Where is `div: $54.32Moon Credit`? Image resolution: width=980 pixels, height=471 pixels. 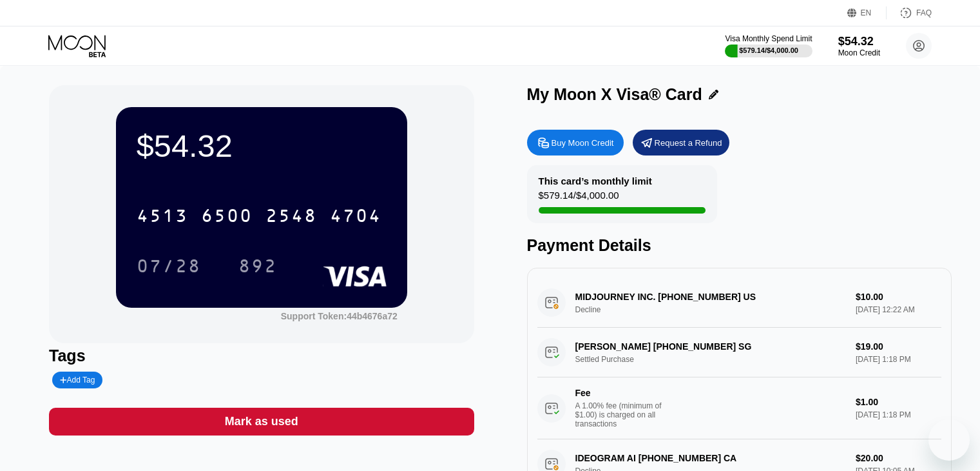
div: $54.32Moon Credit is located at coordinates (859, 46).